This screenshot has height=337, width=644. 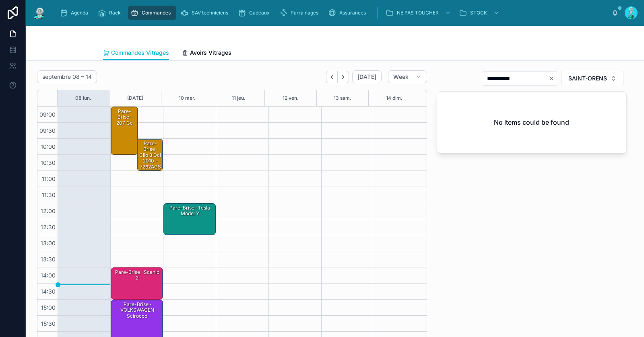 What do you see at coordinates (48, 259) in the screenshot?
I see `span: 13:30` at bounding box center [48, 259].